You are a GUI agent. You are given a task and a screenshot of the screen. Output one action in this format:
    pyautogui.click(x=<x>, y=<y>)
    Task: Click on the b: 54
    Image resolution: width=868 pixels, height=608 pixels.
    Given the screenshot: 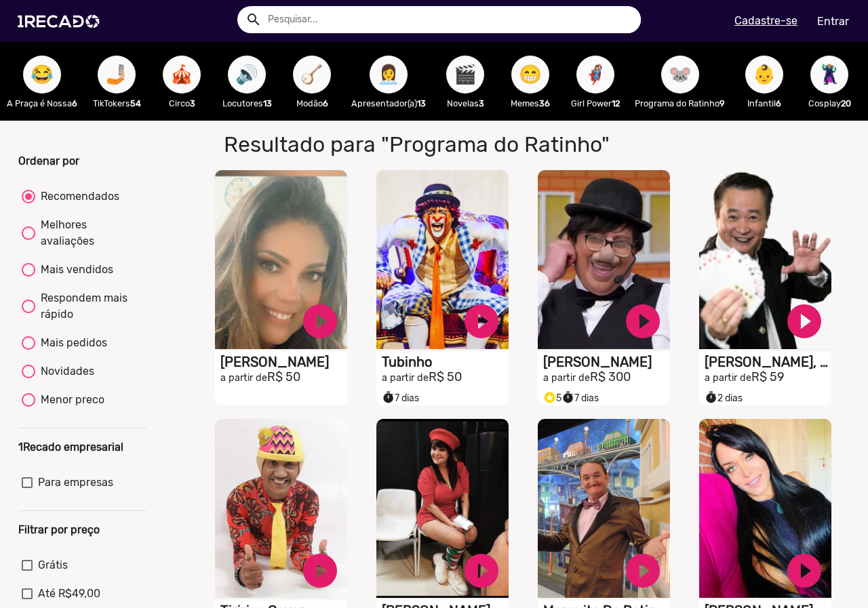 What is the action you would take?
    pyautogui.click(x=135, y=103)
    